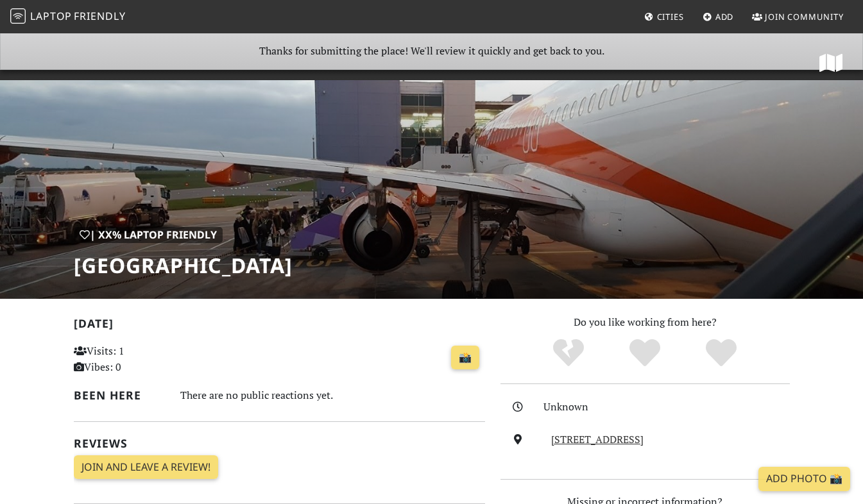 The height and width of the screenshot is (504, 863). Describe the element at coordinates (645, 354) in the screenshot. I see `div: Yes` at that location.